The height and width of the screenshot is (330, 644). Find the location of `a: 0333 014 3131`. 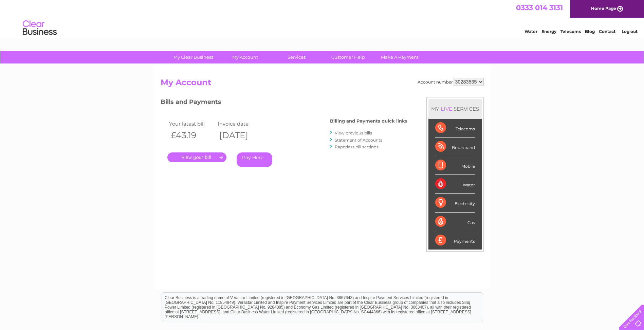

a: 0333 014 3131 is located at coordinates (539, 7).